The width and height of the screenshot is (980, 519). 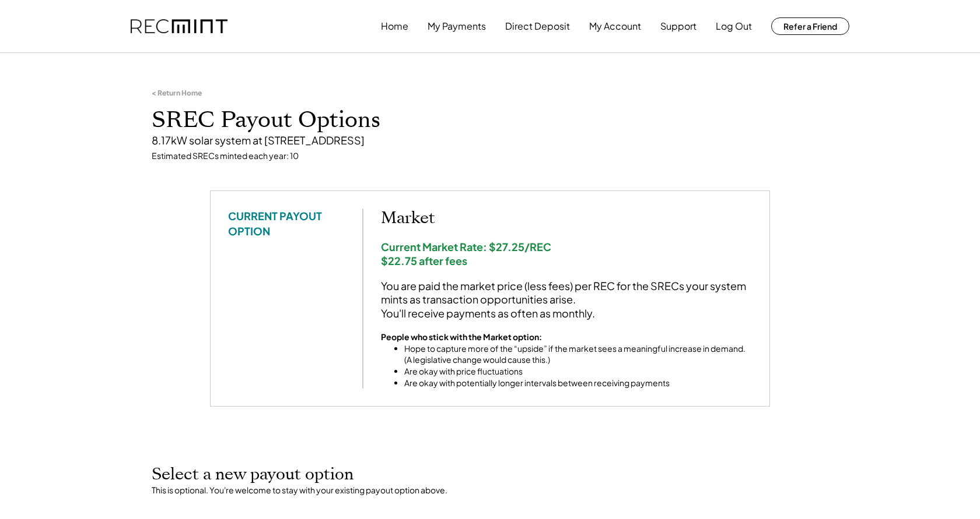 I want to click on div: CURRENT PAYOUT OPTION, so click(x=287, y=224).